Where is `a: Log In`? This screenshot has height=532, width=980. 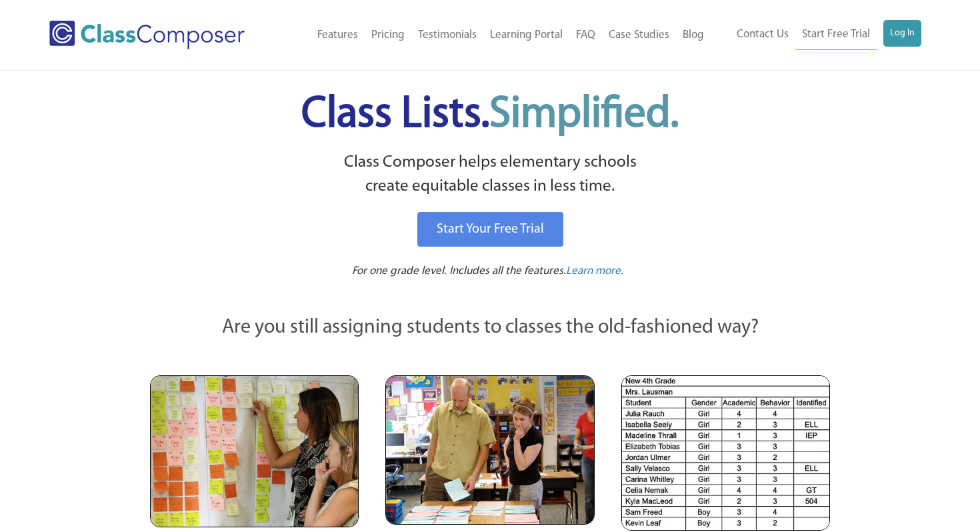
a: Log In is located at coordinates (902, 33).